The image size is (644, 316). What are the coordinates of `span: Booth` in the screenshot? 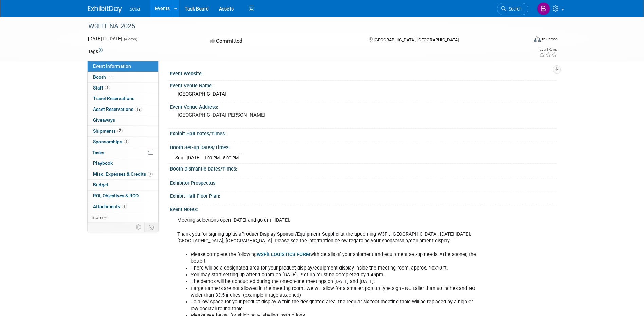 It's located at (103, 77).